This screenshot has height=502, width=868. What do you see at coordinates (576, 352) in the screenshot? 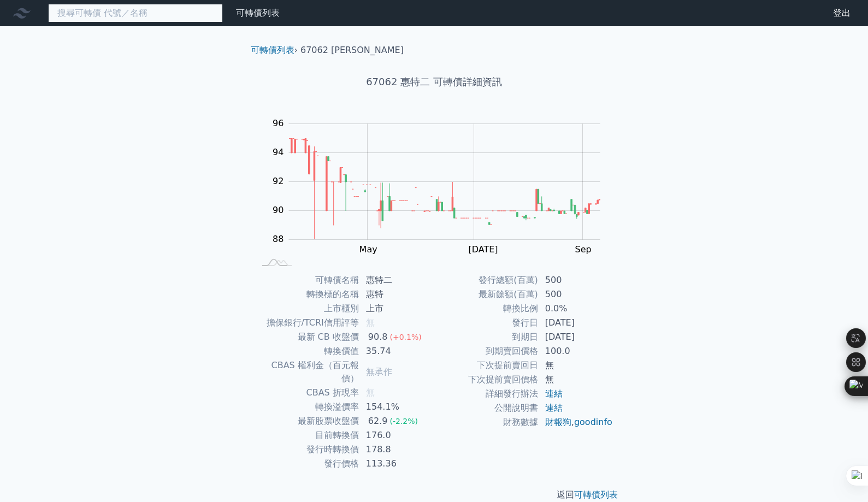
I see `td: 100.0` at bounding box center [576, 352].